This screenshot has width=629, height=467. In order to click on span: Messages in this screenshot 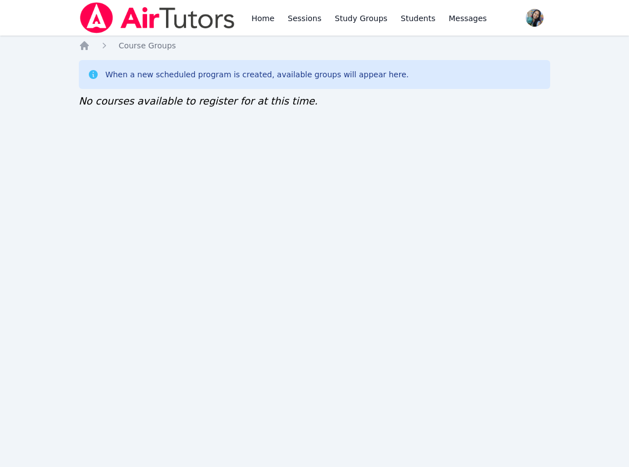, I will do `click(468, 18)`.